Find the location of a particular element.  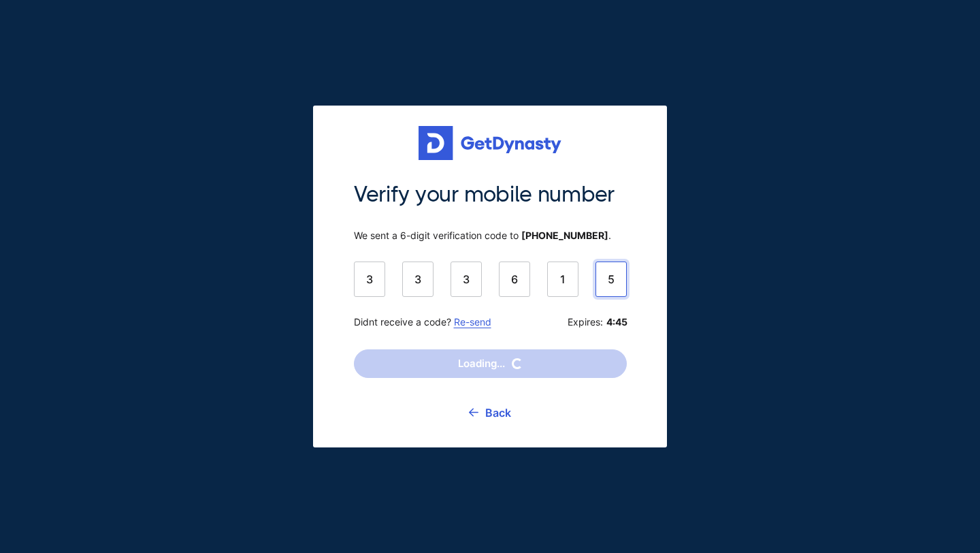

img: Get started for free with Dynasty Trust Company is located at coordinates (490, 143).